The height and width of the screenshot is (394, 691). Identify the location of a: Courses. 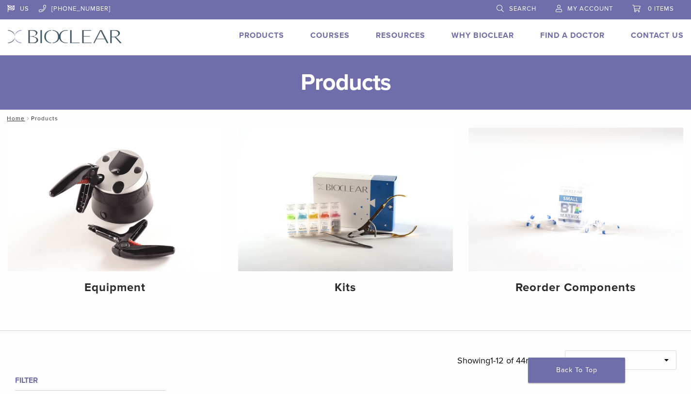
(330, 35).